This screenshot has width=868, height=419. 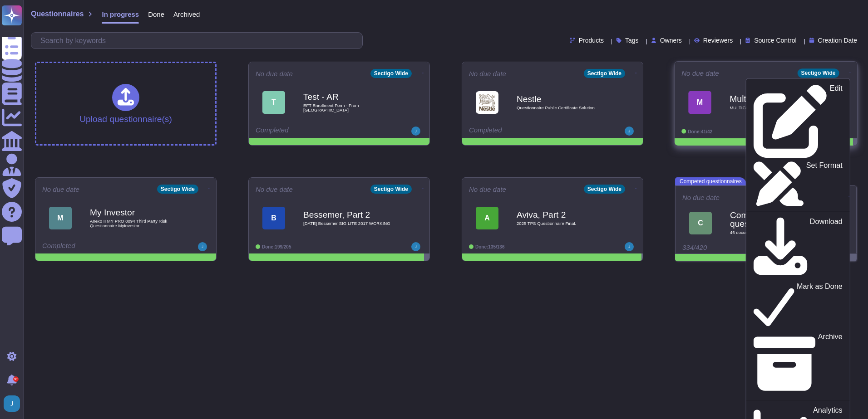 What do you see at coordinates (490, 247) in the screenshot?
I see `span: Done: 135/136` at bounding box center [490, 247].